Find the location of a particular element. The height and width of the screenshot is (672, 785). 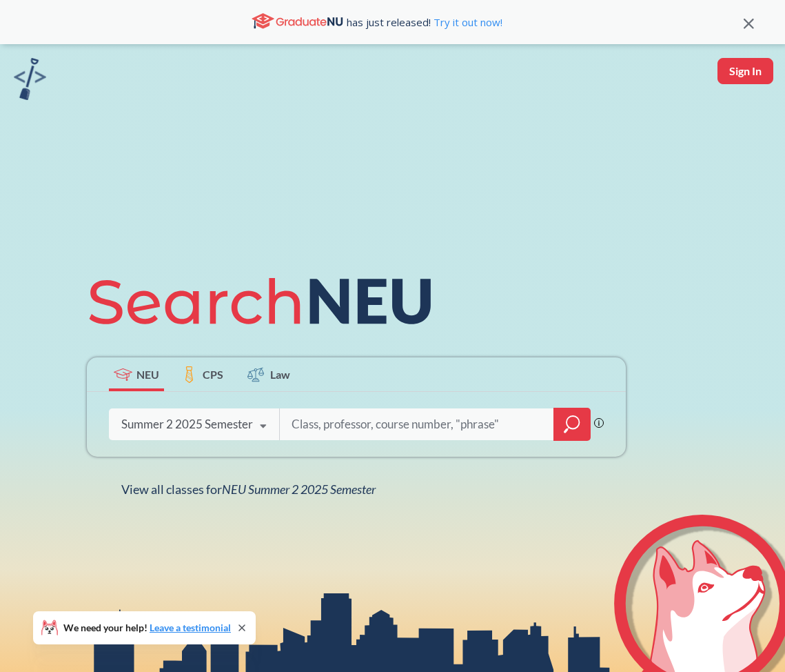

input: Class, professor, course number, "phrase" is located at coordinates (417, 424).